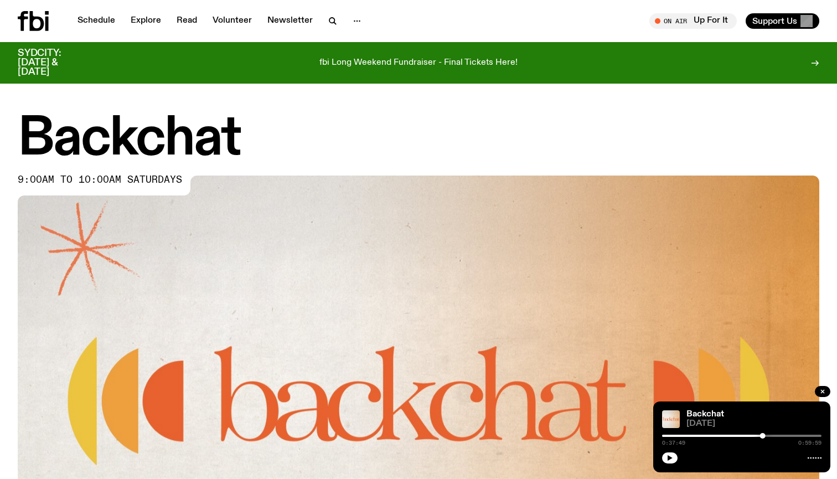  What do you see at coordinates (693, 21) in the screenshot?
I see `button: On AirUp For It` at bounding box center [693, 21].